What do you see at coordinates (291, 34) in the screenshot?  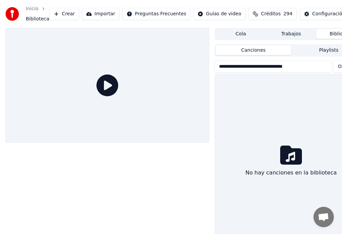 I see `button: Trabajos` at bounding box center [291, 34].